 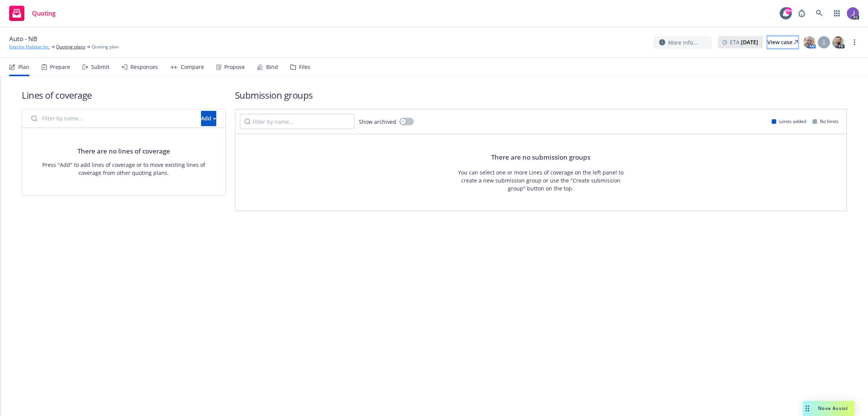 I want to click on a: Interior Habitat Inc., so click(x=29, y=47).